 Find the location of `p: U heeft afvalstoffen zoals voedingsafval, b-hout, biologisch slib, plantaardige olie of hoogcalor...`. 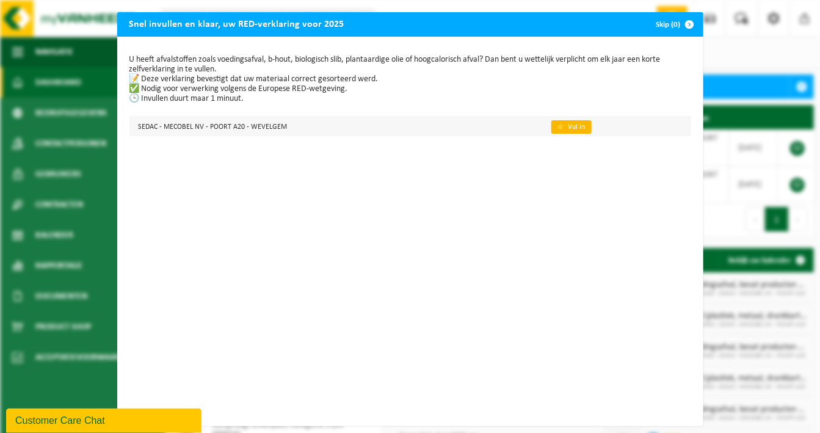

p: U heeft afvalstoffen zoals voedingsafval, b-hout, biologisch slib, plantaardige olie of hoogcalor... is located at coordinates (410, 79).